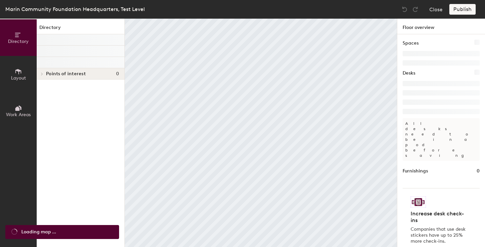 The height and width of the screenshot is (247, 485). Describe the element at coordinates (415, 9) in the screenshot. I see `img: Redo` at that location.